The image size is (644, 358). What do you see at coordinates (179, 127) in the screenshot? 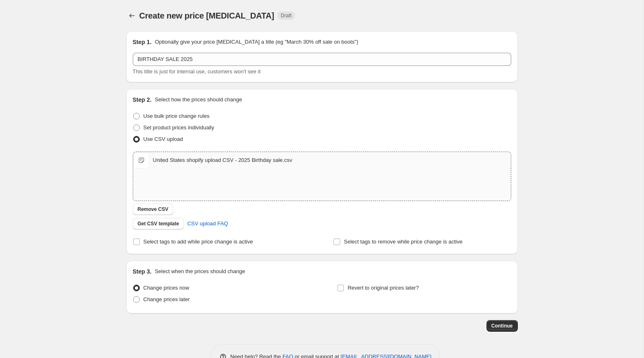
I see `span: Set product prices individually` at bounding box center [179, 127].